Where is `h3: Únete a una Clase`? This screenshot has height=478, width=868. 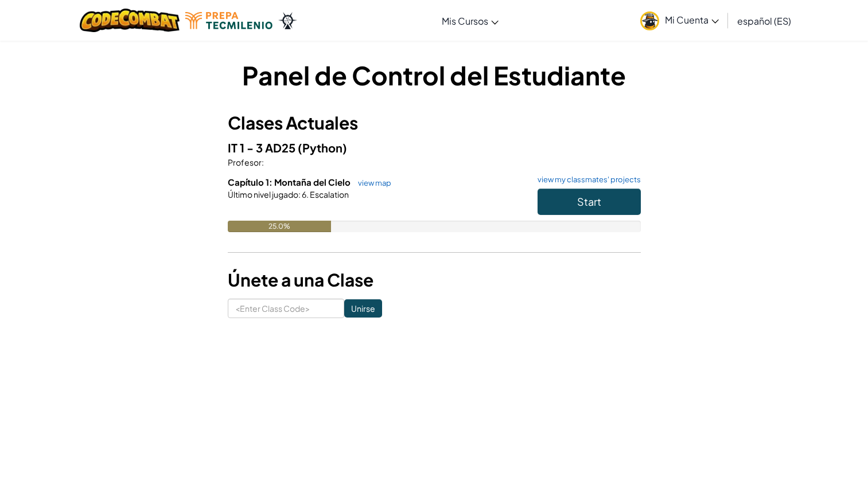 h3: Únete a una Clase is located at coordinates (434, 280).